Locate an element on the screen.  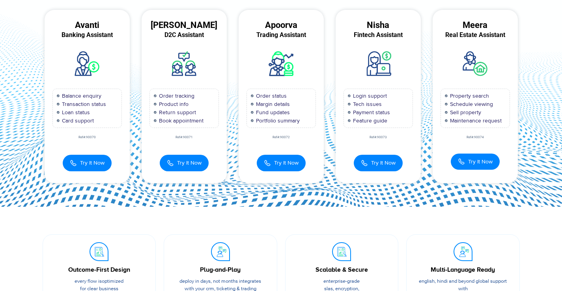
span: Fund updates is located at coordinates (272, 112).